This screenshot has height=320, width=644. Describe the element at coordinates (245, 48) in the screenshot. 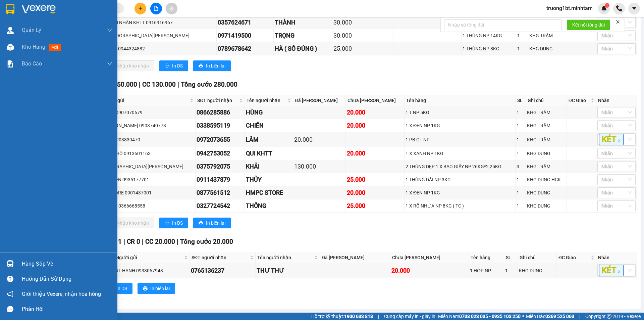

I see `div: 0789678642` at that location.